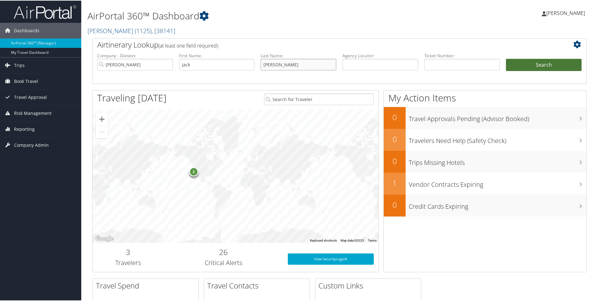 The width and height of the screenshot is (595, 301). I want to click on span: Reporting, so click(24, 128).